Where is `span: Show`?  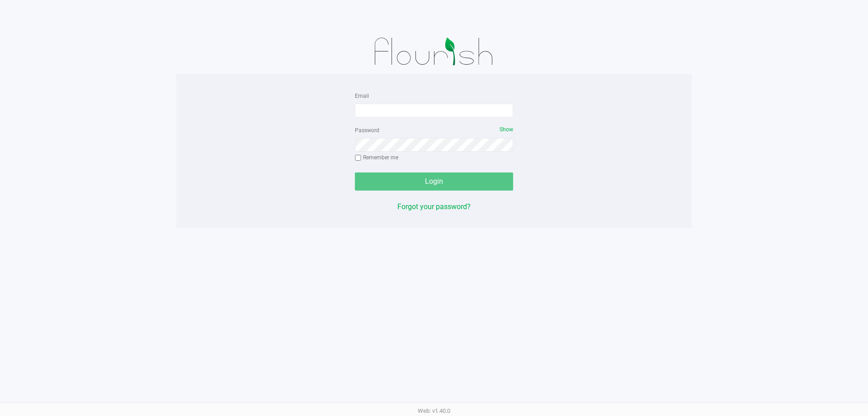
span: Show is located at coordinates (506, 130).